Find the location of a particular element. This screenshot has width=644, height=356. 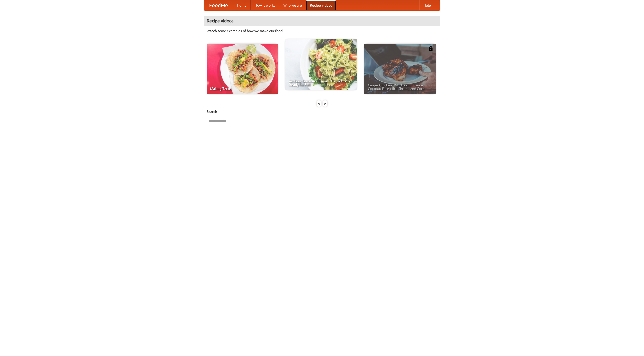

a: Who we are is located at coordinates (293, 5).